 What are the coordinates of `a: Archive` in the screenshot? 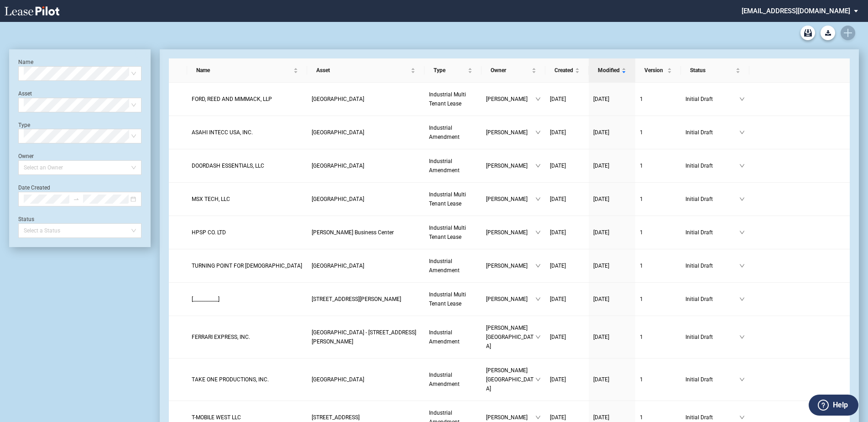 It's located at (808, 33).